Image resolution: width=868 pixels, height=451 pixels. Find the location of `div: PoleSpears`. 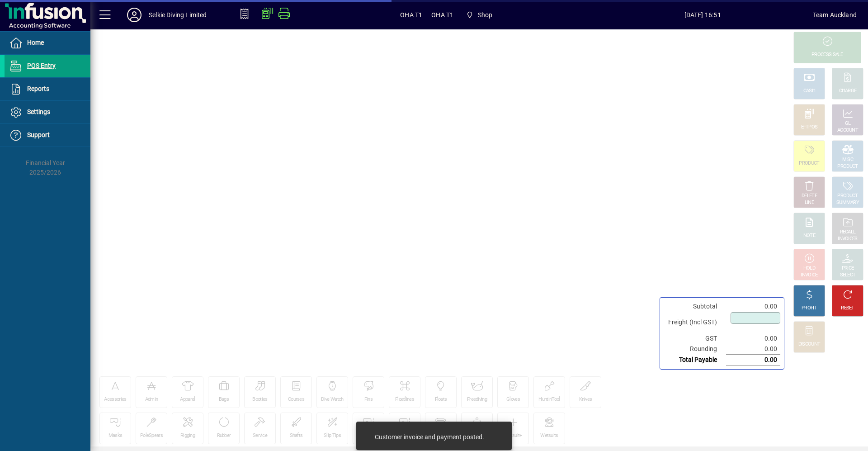

div: PoleSpears is located at coordinates (152, 435).